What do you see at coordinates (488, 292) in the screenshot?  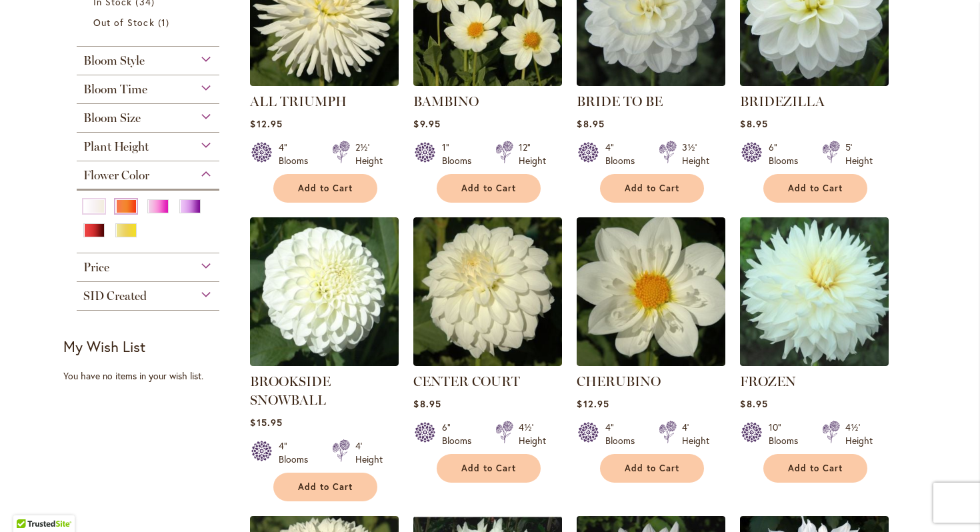 I see `img: CENTER COURT` at bounding box center [488, 292].